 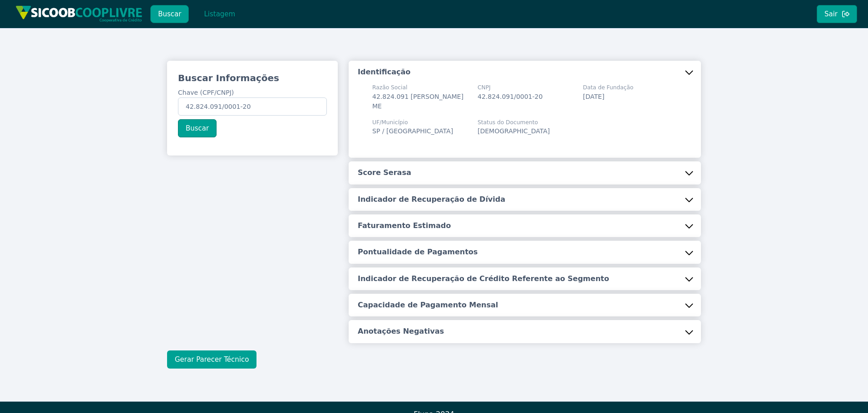 What do you see at coordinates (513, 123) in the screenshot?
I see `span: Status do Documento` at bounding box center [513, 123].